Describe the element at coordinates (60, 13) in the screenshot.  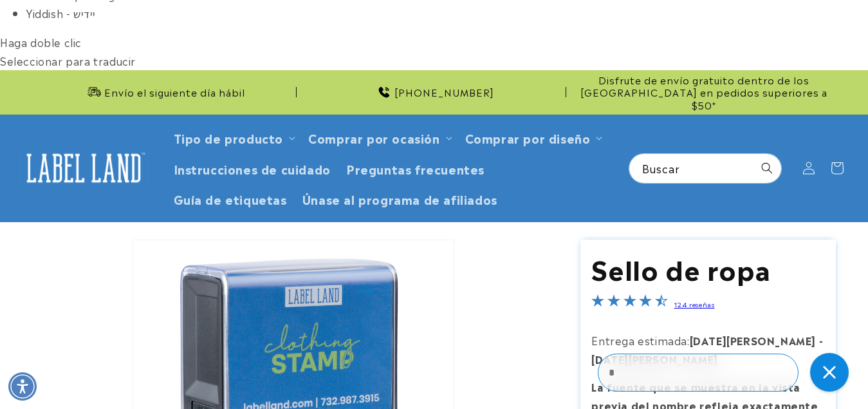
I see `font: Yiddish - יידיש` at that location.